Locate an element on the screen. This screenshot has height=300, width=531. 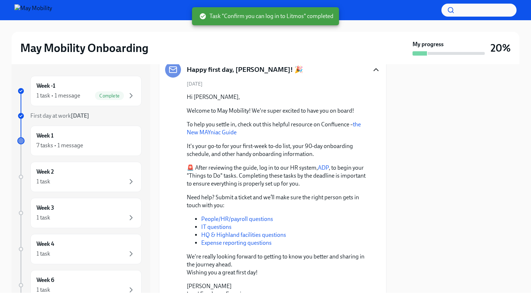
a: HQ & Highland facilities questions is located at coordinates (243, 235).